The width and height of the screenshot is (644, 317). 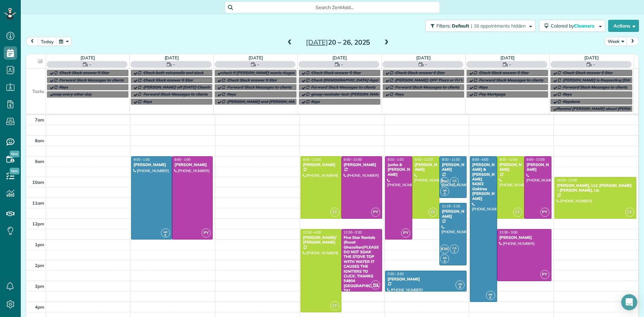 I want to click on span: 10am, so click(x=38, y=182).